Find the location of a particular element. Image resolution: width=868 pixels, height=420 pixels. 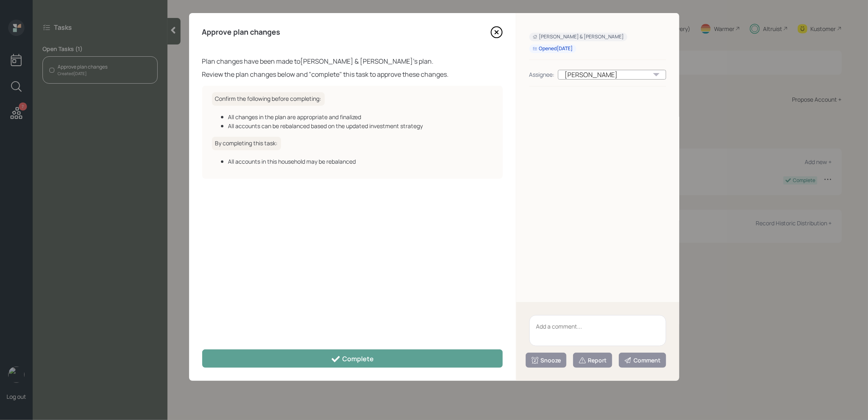

button: Snooze is located at coordinates (546, 360).